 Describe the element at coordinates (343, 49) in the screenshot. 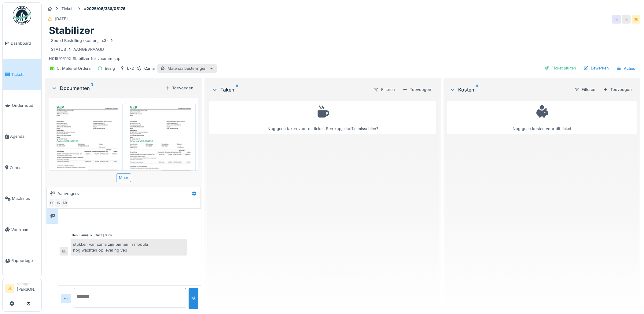

I see `div: H01591619X Stabilizer for vacuum cup.` at that location.